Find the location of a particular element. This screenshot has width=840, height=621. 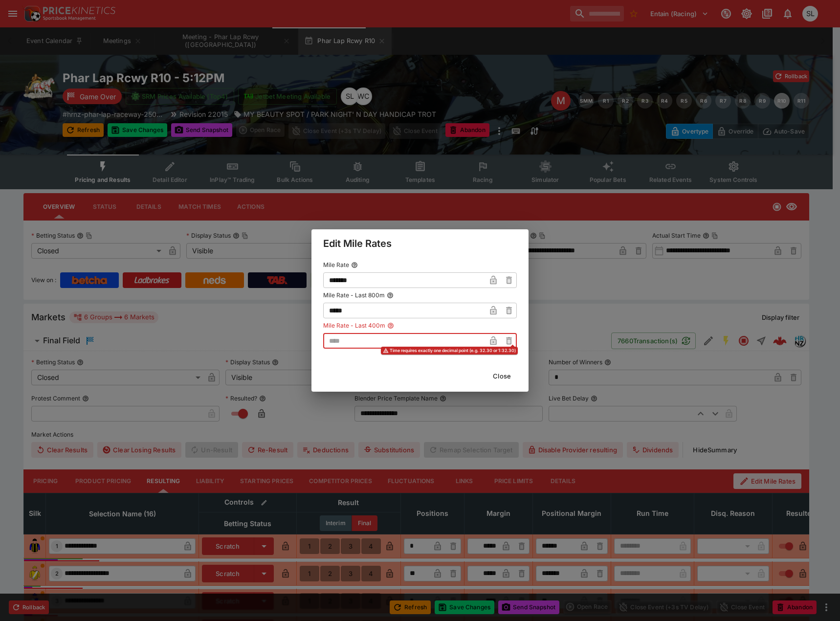

p: Mile Rate - Last 800m is located at coordinates (354, 295).